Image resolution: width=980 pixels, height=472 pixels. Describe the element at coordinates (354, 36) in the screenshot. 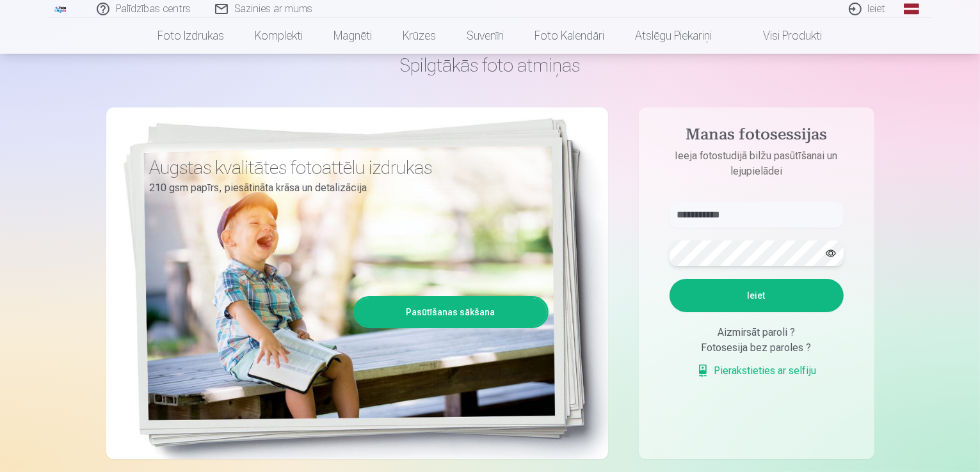

I see `a: Magnēti` at that location.